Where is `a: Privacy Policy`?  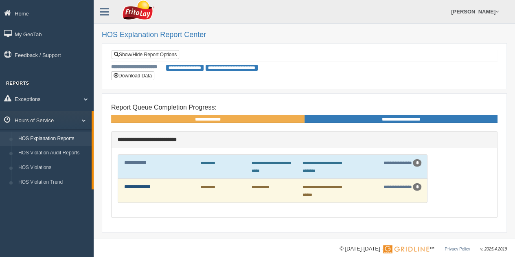
a: Privacy Policy is located at coordinates (457, 249).